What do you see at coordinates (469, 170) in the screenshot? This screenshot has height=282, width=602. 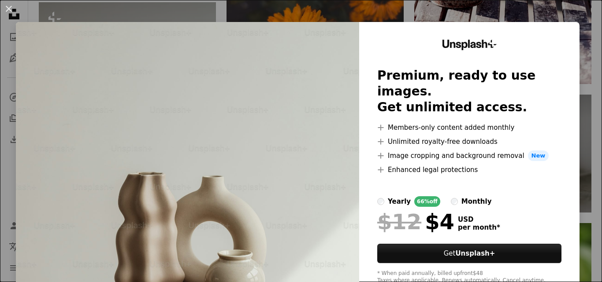 I see `li: Enhanced legal protections` at bounding box center [469, 170].